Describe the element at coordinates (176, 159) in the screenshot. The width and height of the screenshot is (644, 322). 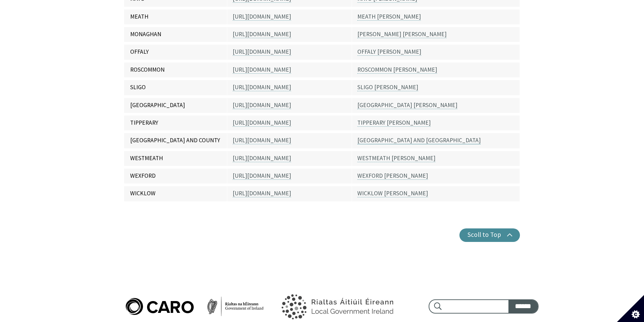
I see `td: WESTMEATH` at that location.